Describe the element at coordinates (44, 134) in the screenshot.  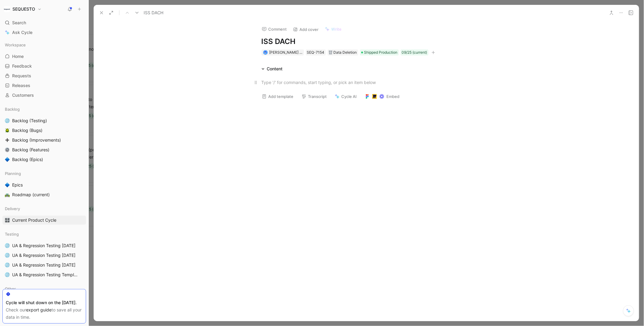
I see `div: Backlog🌐Backlog (Testing)🪲Backlog (Bugs)➕Backlog (Improvements)⚙️Backlog (Features)🔷Backlog (Epics)` at that location.